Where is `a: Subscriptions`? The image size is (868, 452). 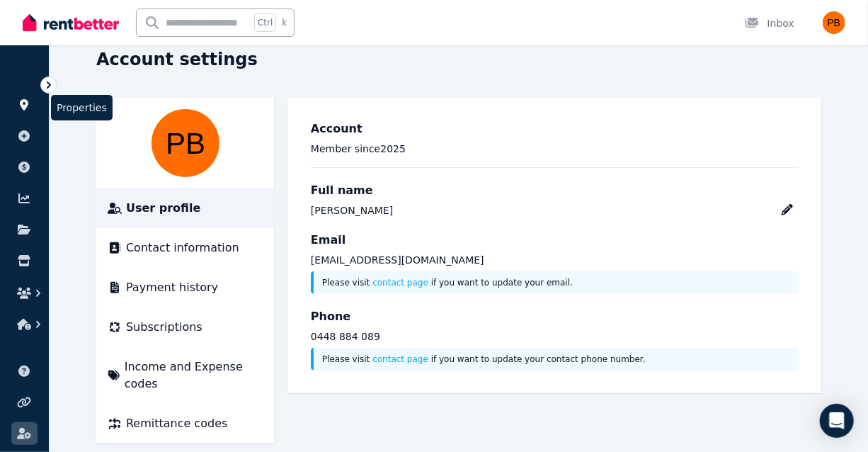 a: Subscriptions is located at coordinates (184, 327).